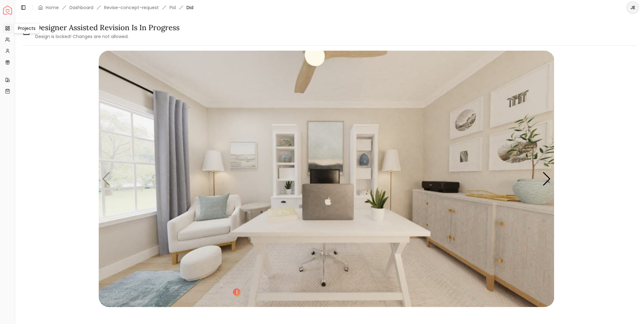 The height and width of the screenshot is (324, 644). I want to click on small: Design is locked! Changes are not allowed., so click(82, 37).